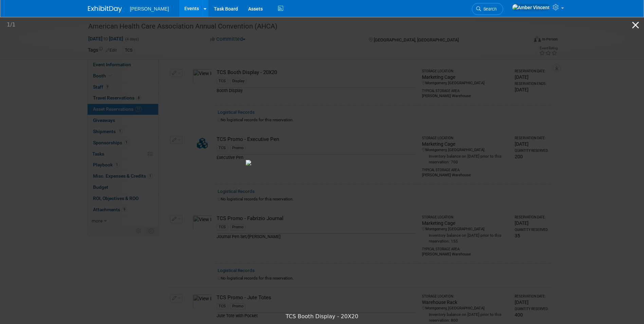 Image resolution: width=644 pixels, height=324 pixels. What do you see at coordinates (105, 9) in the screenshot?
I see `img: ExhibitDay` at bounding box center [105, 9].